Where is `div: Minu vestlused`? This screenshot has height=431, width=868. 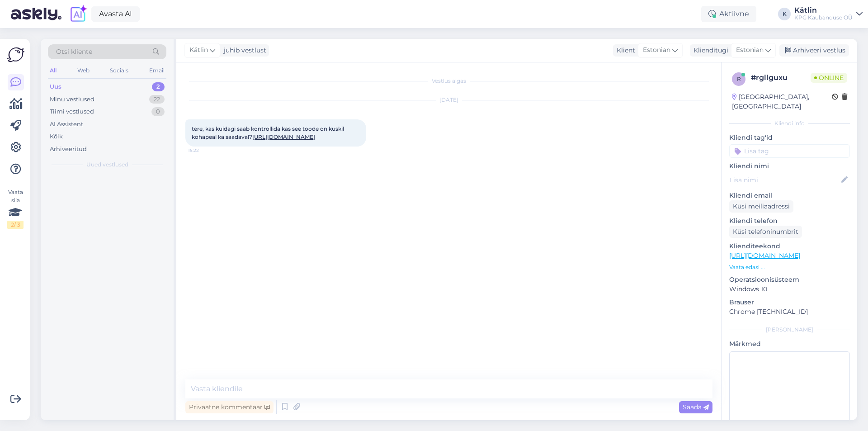 div: Minu vestlused is located at coordinates (72, 99).